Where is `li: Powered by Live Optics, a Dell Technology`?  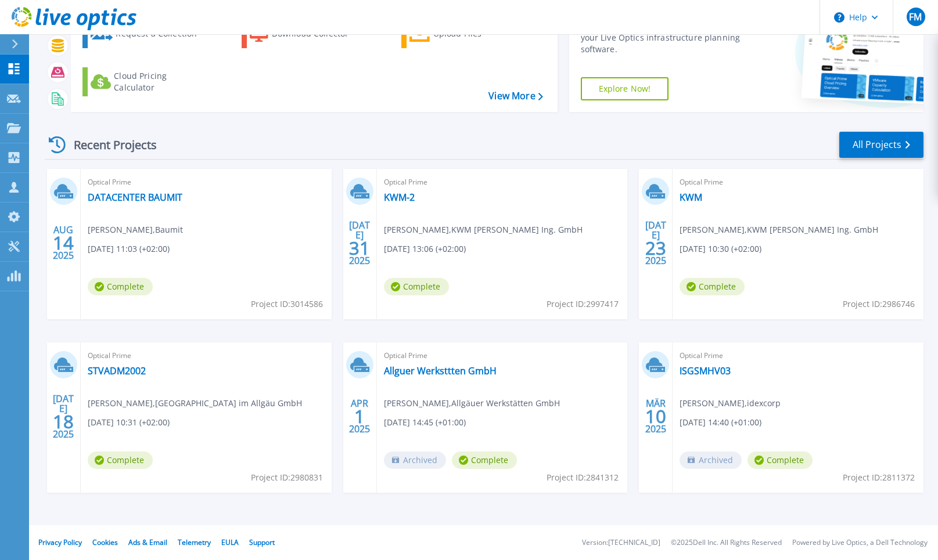
li: Powered by Live Optics, a Dell Technology is located at coordinates (859, 542).